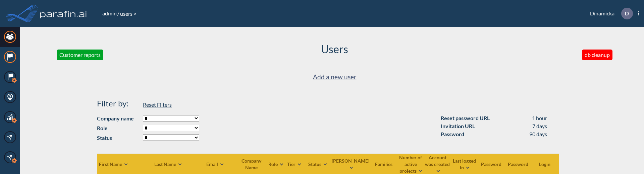 The image size is (644, 174). What do you see at coordinates (452, 134) in the screenshot?
I see `div: Password` at bounding box center [452, 134].